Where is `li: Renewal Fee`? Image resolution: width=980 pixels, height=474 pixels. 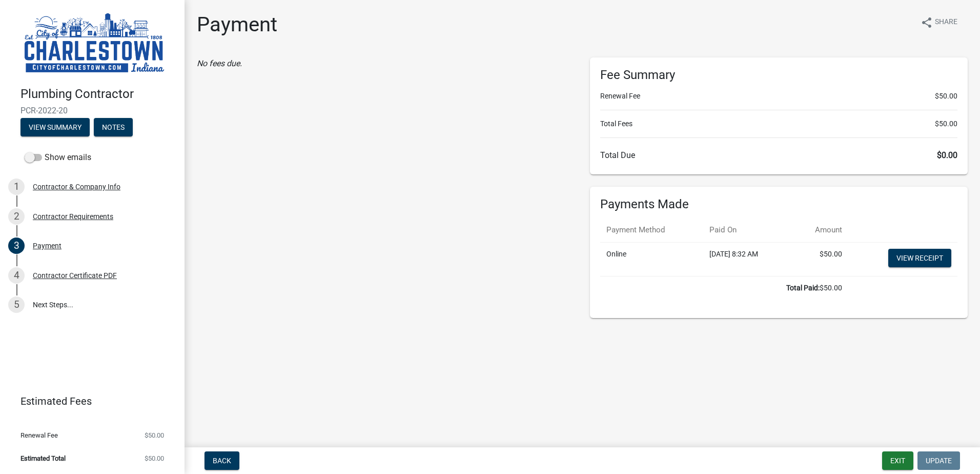 li: Renewal Fee is located at coordinates (779, 96).